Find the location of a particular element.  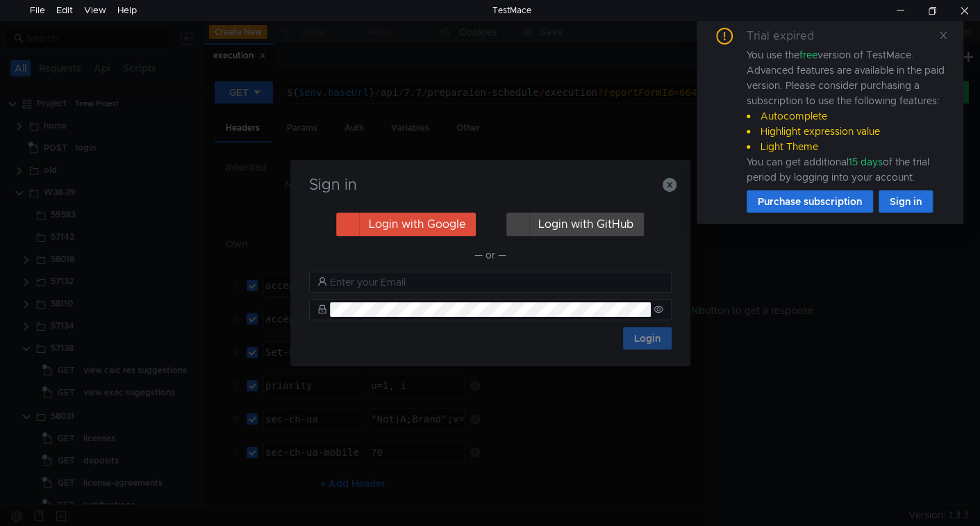

div: — or — is located at coordinates (490, 255).